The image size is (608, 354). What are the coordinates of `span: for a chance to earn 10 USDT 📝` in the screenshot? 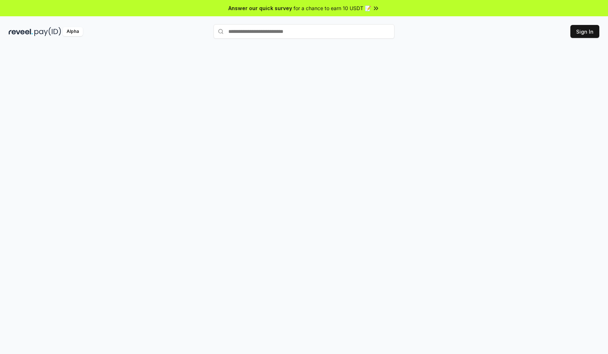 It's located at (332, 8).